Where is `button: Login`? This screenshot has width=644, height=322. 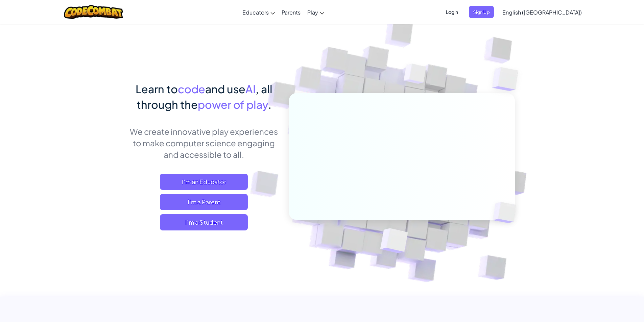
button: Login is located at coordinates (452, 12).